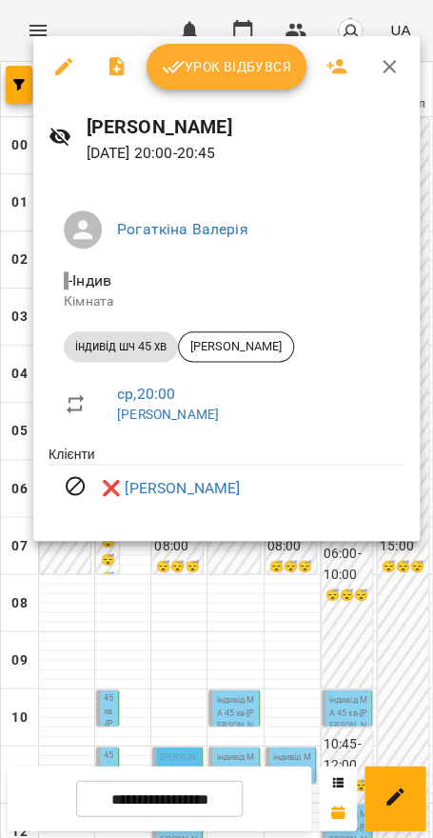 Image resolution: width=433 pixels, height=838 pixels. Describe the element at coordinates (90, 280) in the screenshot. I see `span: - Індив` at that location.